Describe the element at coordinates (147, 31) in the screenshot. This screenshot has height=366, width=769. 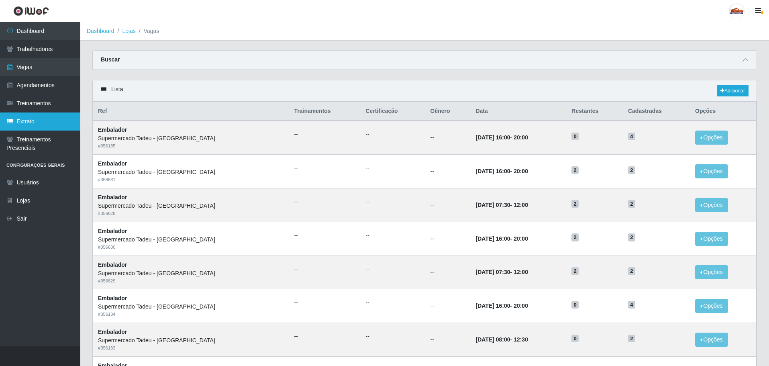
I see `li: Vagas` at that location.